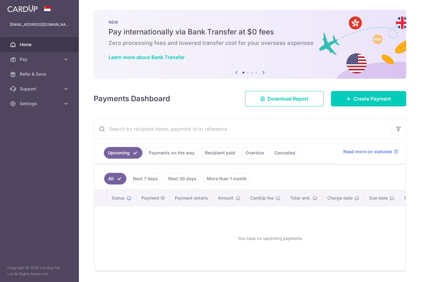  I want to click on th: Payment ID, so click(153, 198).